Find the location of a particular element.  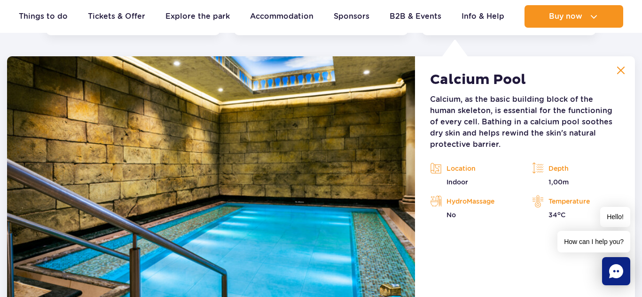

p: HydroMassage is located at coordinates (473, 201).